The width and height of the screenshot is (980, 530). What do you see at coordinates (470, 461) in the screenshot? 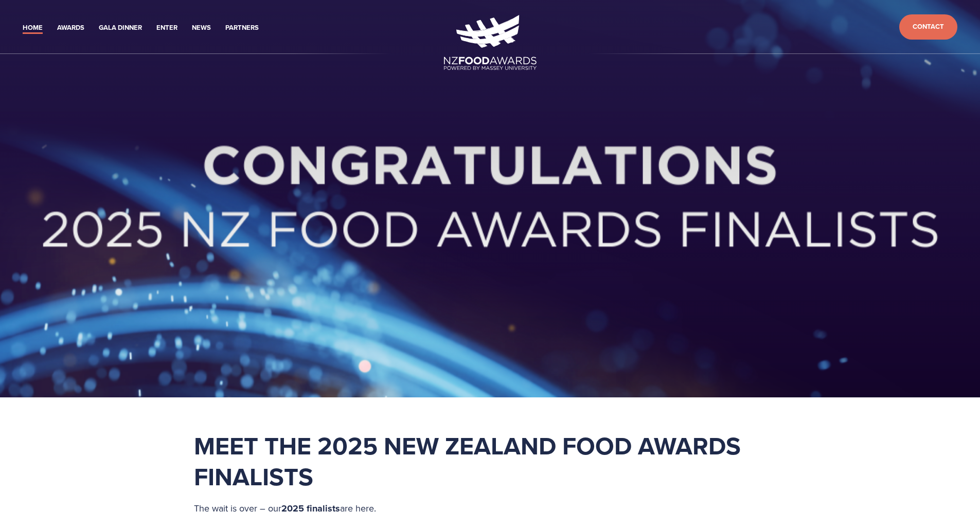
I see `strong: Meet the 2025 New Zealand Food Awards Finalists` at bounding box center [470, 461].